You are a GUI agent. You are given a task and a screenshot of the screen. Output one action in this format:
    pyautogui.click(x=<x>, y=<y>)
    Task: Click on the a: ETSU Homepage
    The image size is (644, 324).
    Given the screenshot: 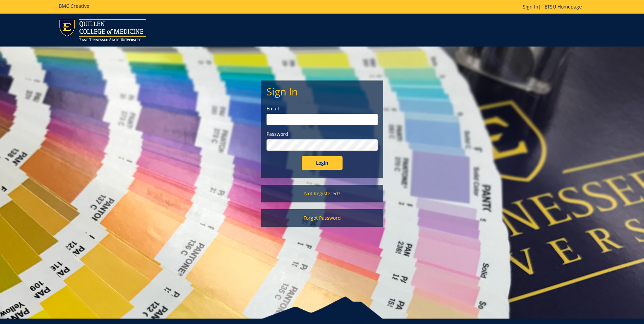 What is the action you would take?
    pyautogui.click(x=563, y=6)
    